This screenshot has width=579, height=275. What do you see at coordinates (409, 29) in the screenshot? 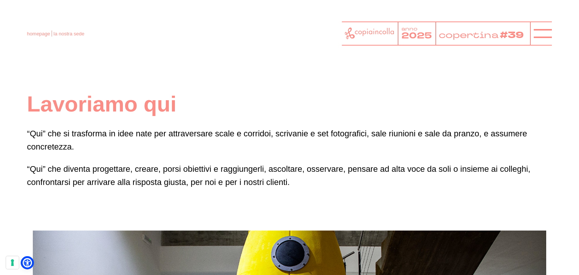
I see `tspan: anno` at bounding box center [409, 29].